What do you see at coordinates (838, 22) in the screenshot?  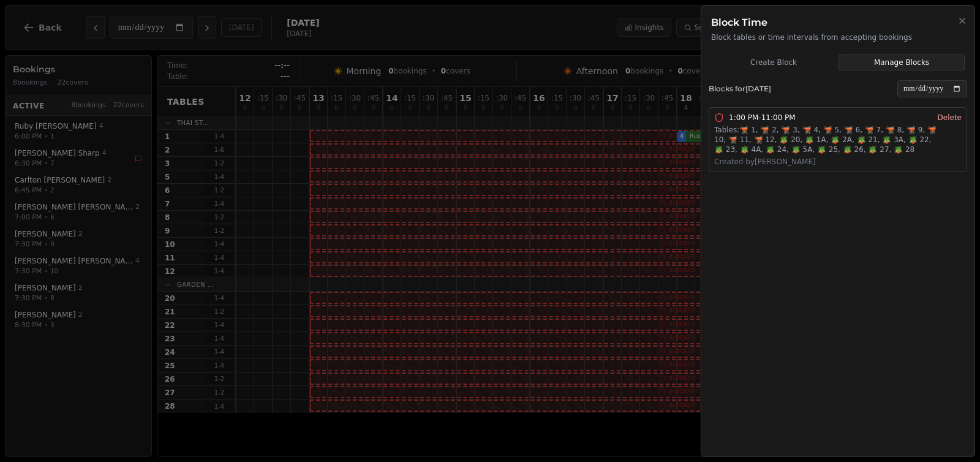 I see `h2: Block Time` at bounding box center [838, 22].